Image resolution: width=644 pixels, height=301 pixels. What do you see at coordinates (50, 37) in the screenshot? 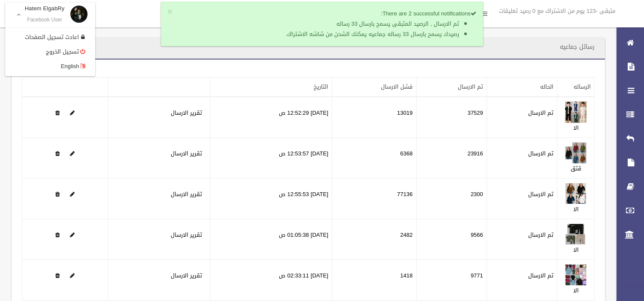
I see `a: اعادت تسجيل الصفحات` at bounding box center [50, 37].